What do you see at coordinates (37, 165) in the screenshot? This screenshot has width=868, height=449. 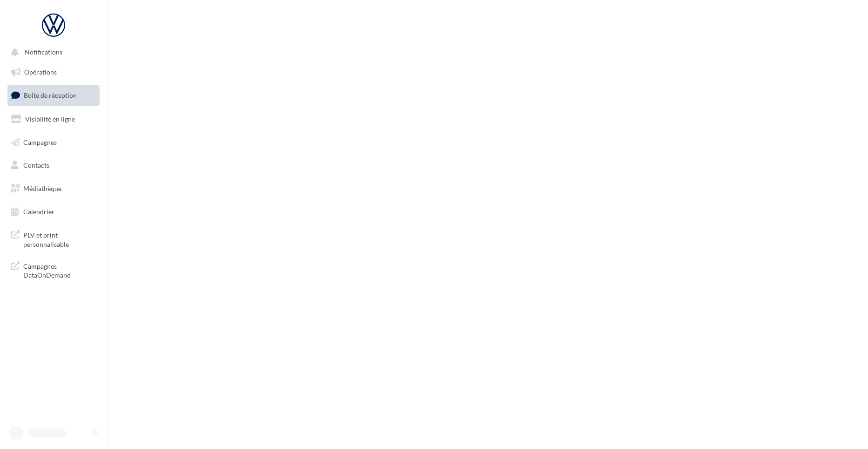 I see `span: Contacts` at bounding box center [37, 165].